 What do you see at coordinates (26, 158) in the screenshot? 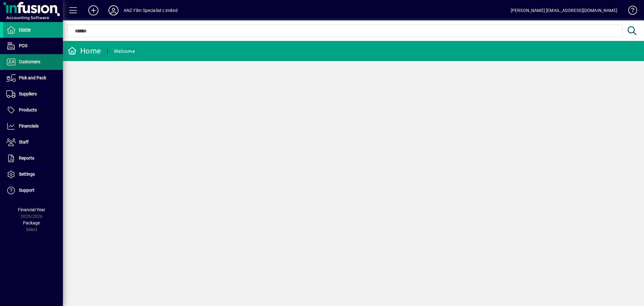
I see `span: Reports` at bounding box center [26, 158].